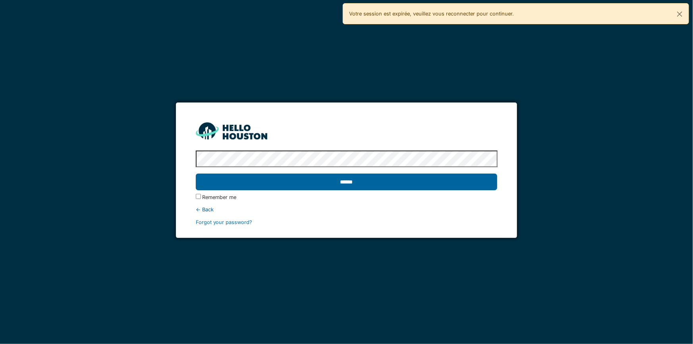  I want to click on img: HH_line-BYnF2_Hg.png, so click(231, 131).